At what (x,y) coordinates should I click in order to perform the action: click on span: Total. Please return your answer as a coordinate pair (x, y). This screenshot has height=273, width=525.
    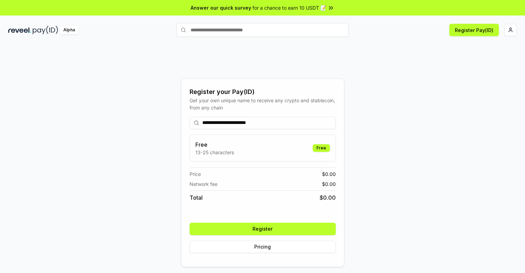
    Looking at the image, I should click on (196, 197).